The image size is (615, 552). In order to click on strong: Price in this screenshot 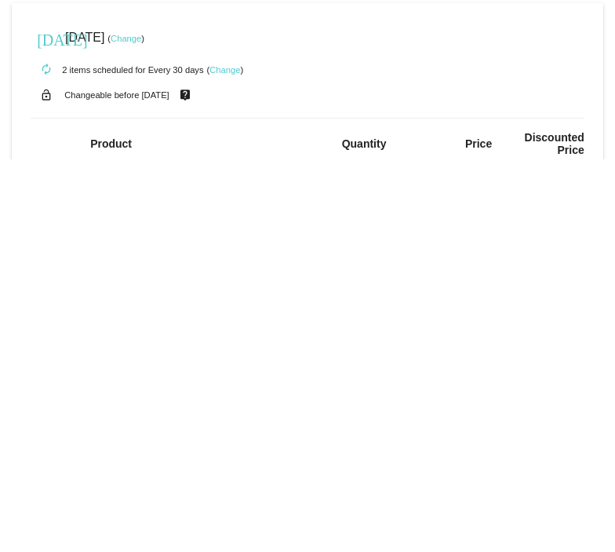, I will do `click(479, 144)`.